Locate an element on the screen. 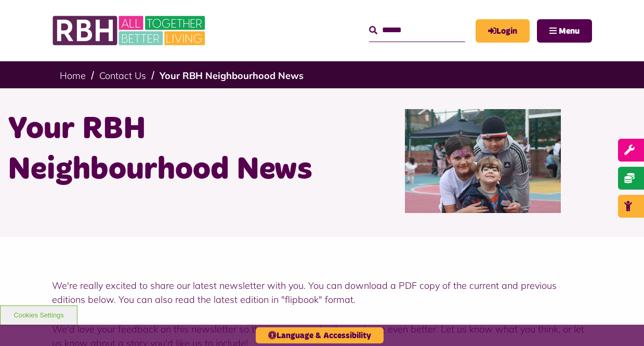 The width and height of the screenshot is (644, 346). button: Language & Accessibility is located at coordinates (320, 335).